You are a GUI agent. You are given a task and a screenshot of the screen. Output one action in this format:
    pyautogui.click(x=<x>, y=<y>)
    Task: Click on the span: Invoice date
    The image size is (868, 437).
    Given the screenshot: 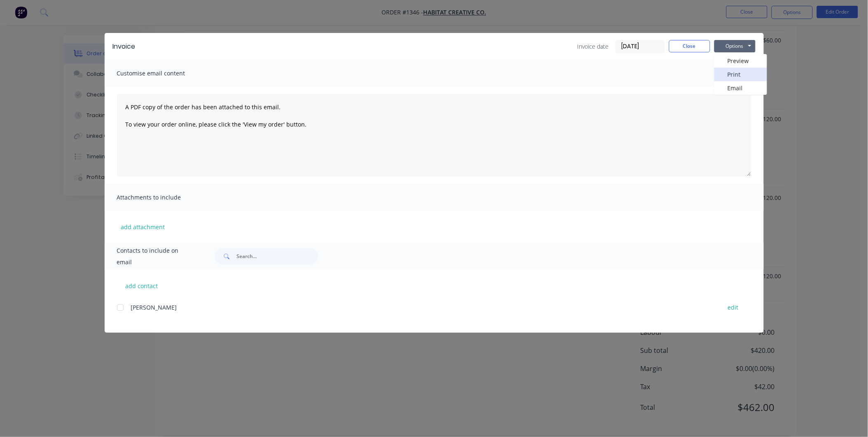 What is the action you would take?
    pyautogui.click(x=594, y=46)
    